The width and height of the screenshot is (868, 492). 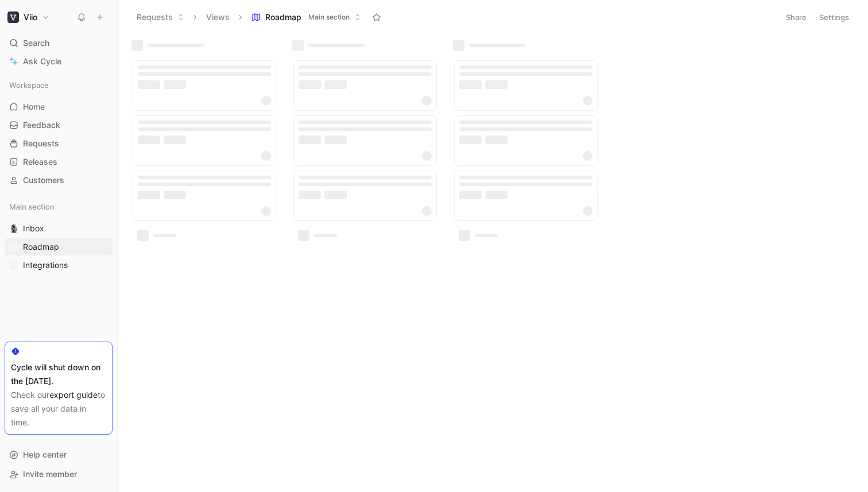 I want to click on div: Workspace, so click(x=58, y=85).